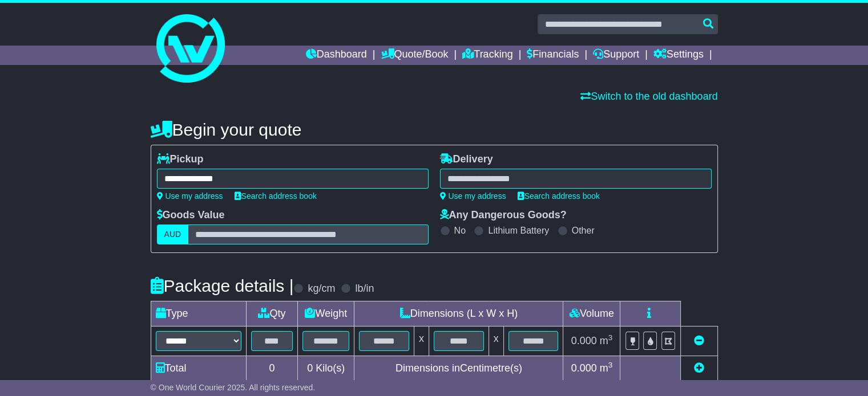 This screenshot has height=396, width=868. Describe the element at coordinates (583, 230) in the screenshot. I see `label: Other` at that location.